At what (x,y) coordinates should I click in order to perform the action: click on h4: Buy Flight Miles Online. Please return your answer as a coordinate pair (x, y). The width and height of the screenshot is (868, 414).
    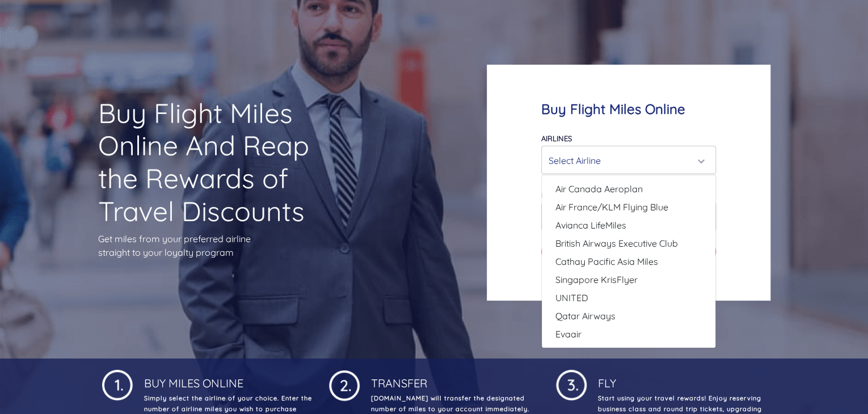
    Looking at the image, I should click on (628, 109).